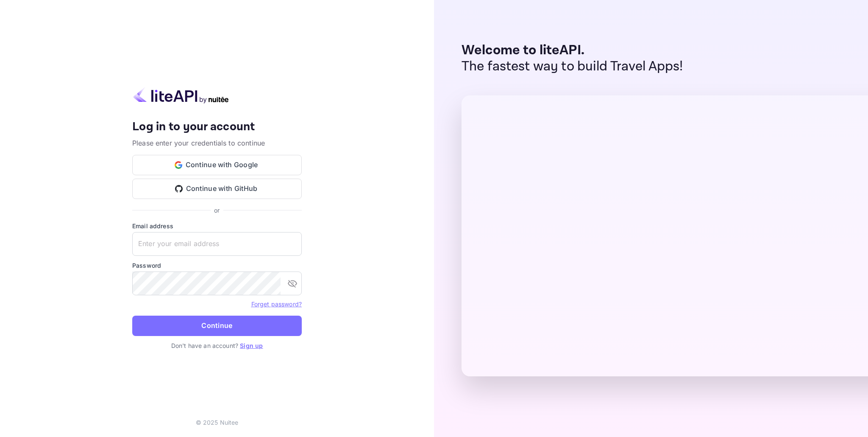  Describe the element at coordinates (572, 50) in the screenshot. I see `p: Welcome to liteAPI.` at that location.